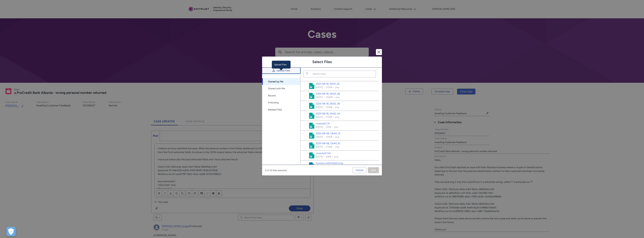 This screenshot has width=644, height=238. I want to click on a: Owned by Me, so click(281, 82).